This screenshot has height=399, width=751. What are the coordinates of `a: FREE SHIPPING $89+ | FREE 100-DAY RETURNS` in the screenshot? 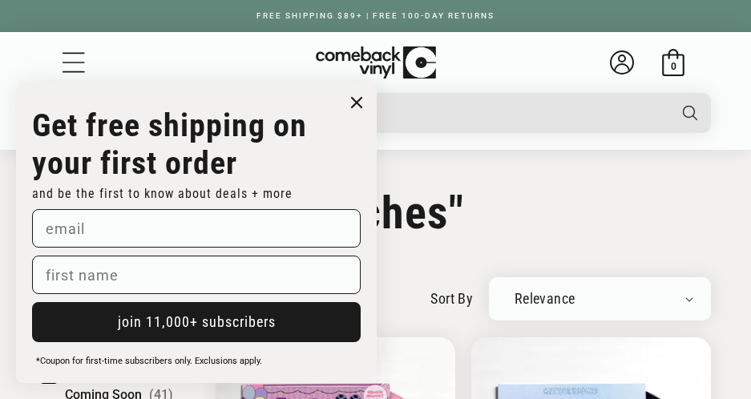 It's located at (375, 15).